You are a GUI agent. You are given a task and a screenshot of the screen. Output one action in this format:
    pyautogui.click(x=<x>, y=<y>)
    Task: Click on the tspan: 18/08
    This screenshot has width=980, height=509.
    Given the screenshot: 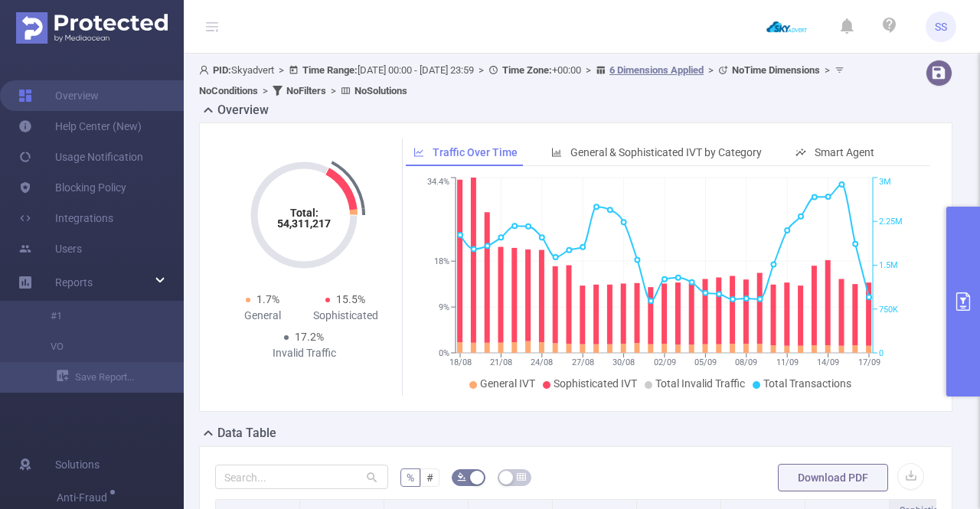 What is the action you would take?
    pyautogui.click(x=460, y=363)
    